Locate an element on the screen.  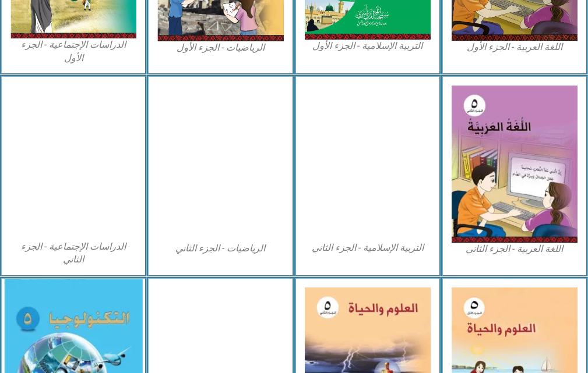
figcaption: التربية الإسلامية - الجزء الأول is located at coordinates (368, 46).